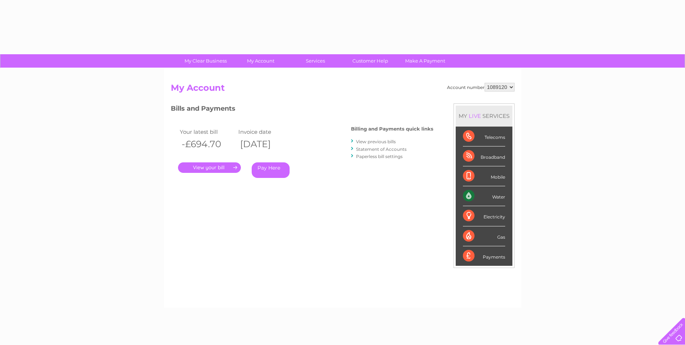 The height and width of the screenshot is (345, 685). I want to click on td: Your latest bill, so click(207, 132).